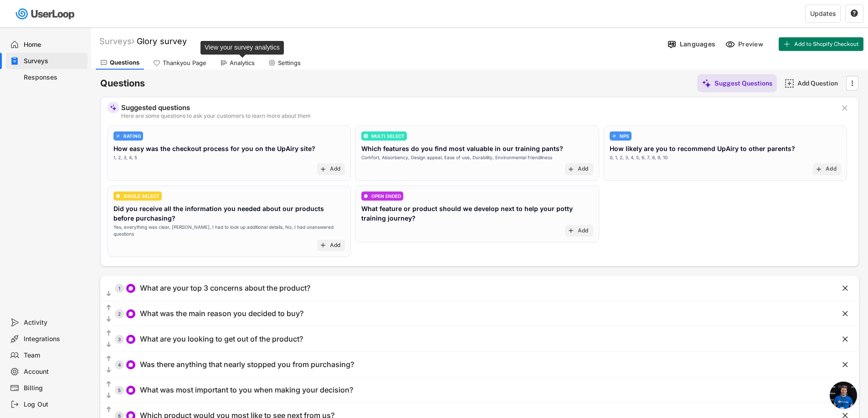  Describe the element at coordinates (820, 83) in the screenshot. I see `div: Add Question` at that location.